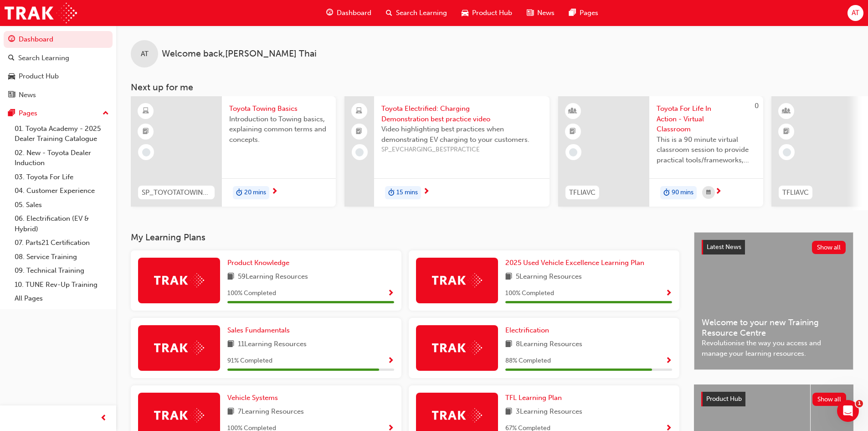 This screenshot has width=868, height=431. What do you see at coordinates (828, 247) in the screenshot?
I see `button: Show all` at bounding box center [828, 247].